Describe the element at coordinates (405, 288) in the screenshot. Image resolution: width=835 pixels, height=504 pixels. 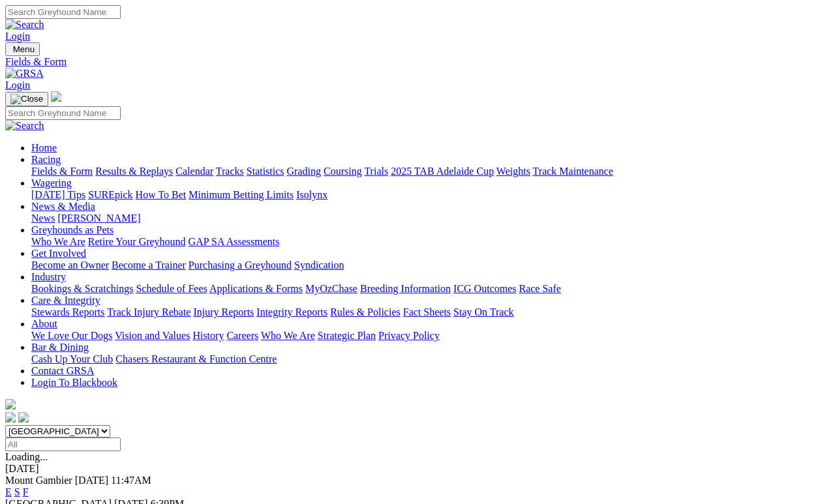
I see `a: Breeding Information` at that location.